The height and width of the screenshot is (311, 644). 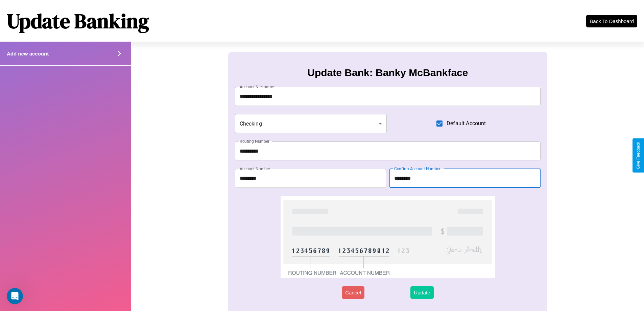 What do you see at coordinates (387, 237) in the screenshot?
I see `img: check` at bounding box center [387, 237].